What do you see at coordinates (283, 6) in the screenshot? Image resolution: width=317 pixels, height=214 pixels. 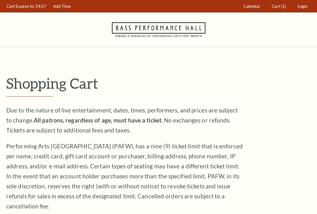 I see `span: (1)` at bounding box center [283, 6].